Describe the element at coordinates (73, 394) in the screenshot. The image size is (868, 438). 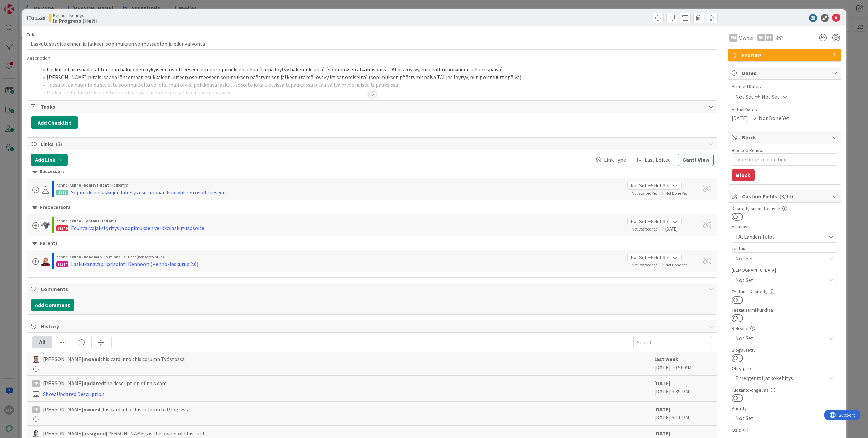
I see `a: Show Updated Description` at that location.